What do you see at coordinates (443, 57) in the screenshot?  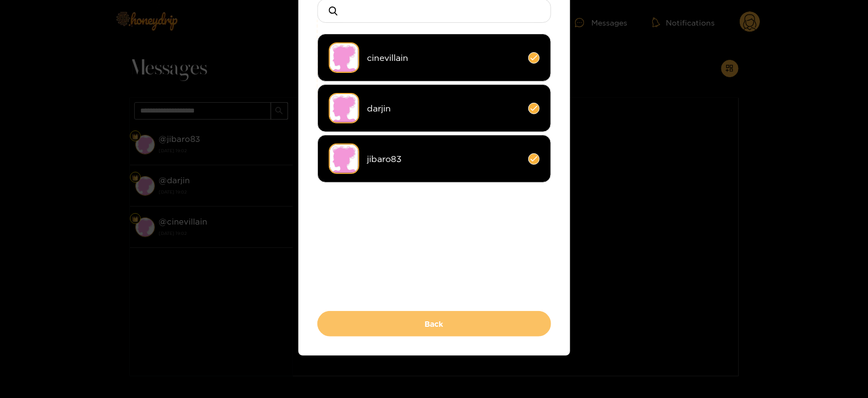 I see `span: cinevillain` at bounding box center [443, 57].